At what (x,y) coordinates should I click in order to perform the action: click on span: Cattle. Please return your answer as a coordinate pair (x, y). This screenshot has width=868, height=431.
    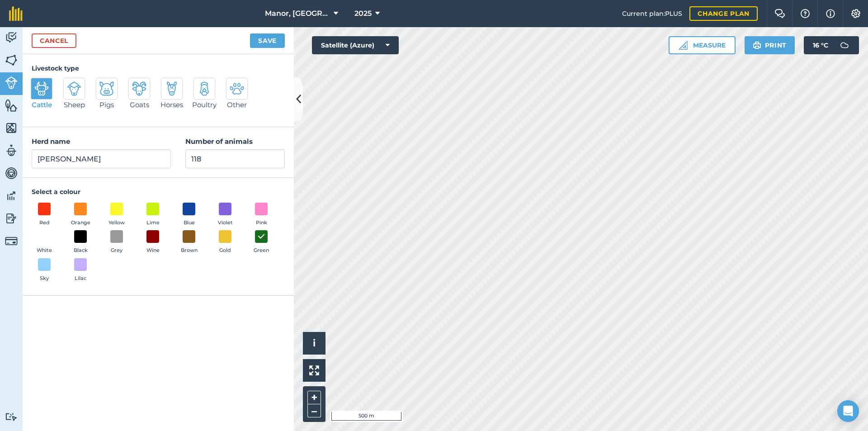
    Looking at the image, I should click on (42, 105).